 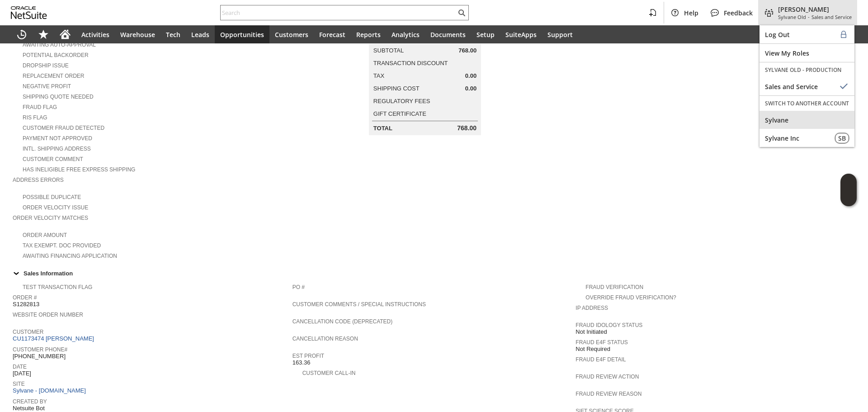 I want to click on a: Intl. Shipping Address, so click(x=57, y=149).